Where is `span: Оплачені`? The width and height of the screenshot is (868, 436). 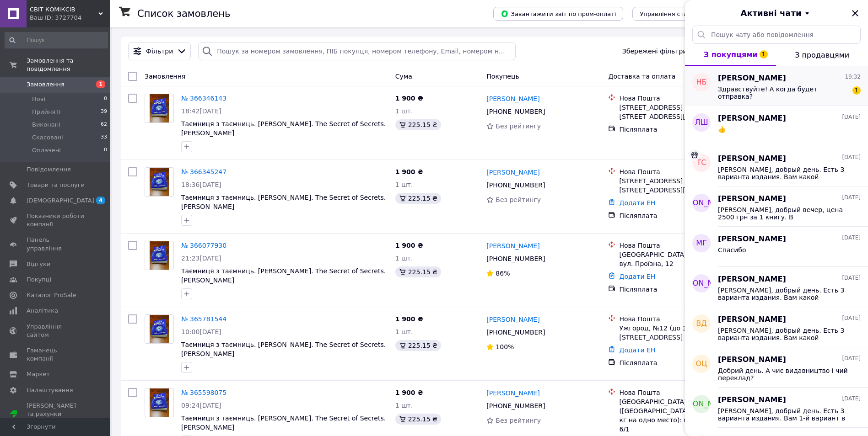
span: Оплачені is located at coordinates (46, 151).